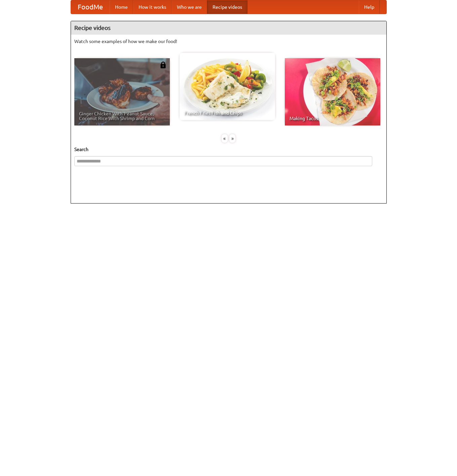 Image resolution: width=457 pixels, height=476 pixels. I want to click on a: Who we are, so click(189, 7).